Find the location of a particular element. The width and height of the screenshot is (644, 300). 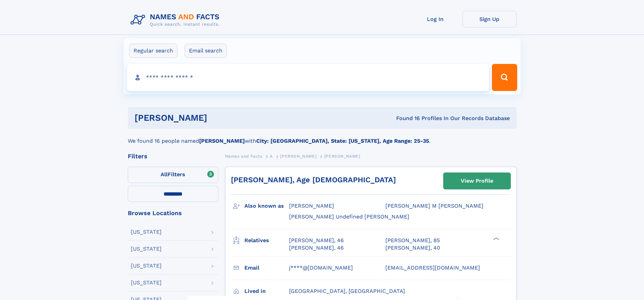

a: Names and Facts is located at coordinates (244, 156).